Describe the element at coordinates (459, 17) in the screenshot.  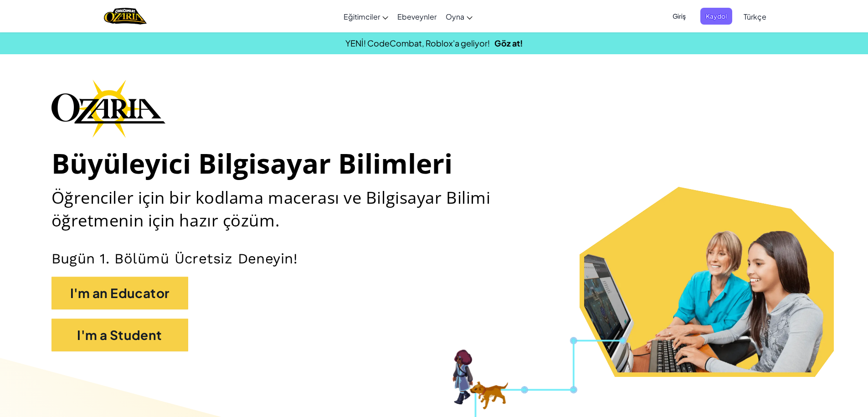
I see `a: Oyna` at that location.